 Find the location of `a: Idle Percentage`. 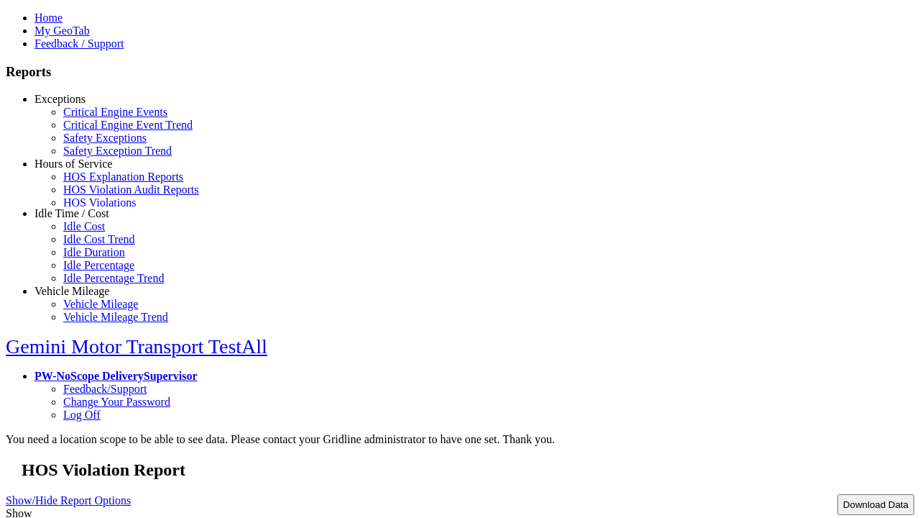

a: Idle Percentage is located at coordinates (98, 265).